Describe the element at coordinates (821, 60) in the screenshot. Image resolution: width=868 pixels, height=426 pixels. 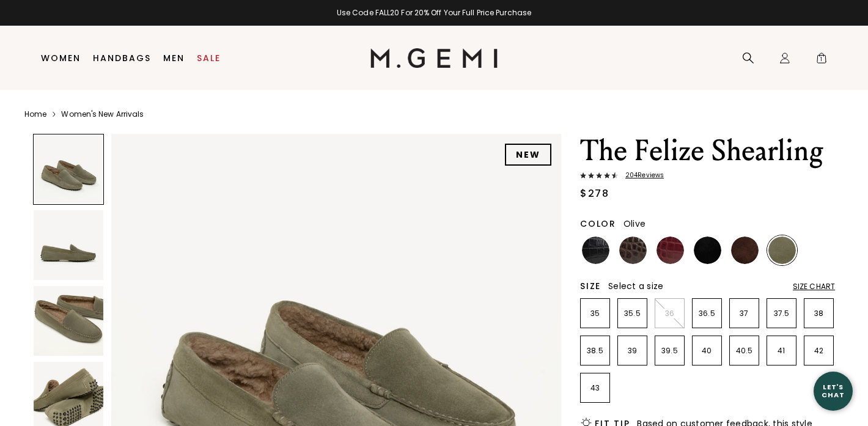
I see `span: 1` at that location.